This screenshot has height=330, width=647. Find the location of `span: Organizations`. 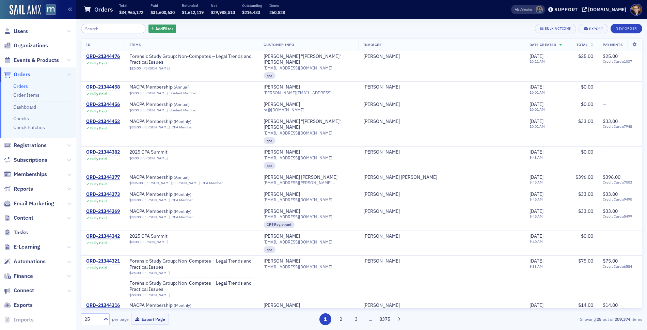

span: Organizations is located at coordinates (31, 46).